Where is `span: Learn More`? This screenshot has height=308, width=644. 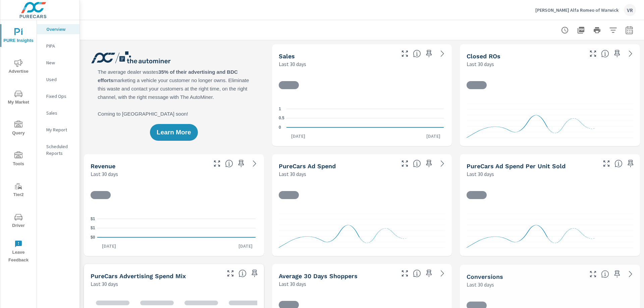 span: Learn More is located at coordinates (174, 132).